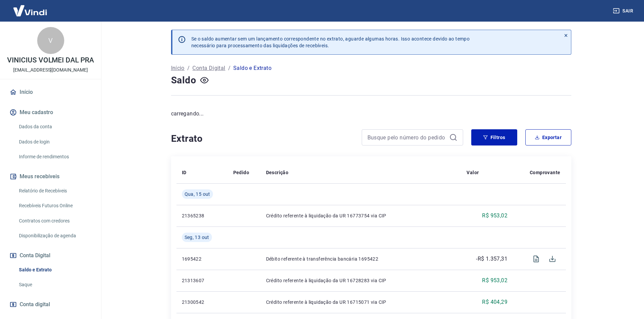 This screenshot has width=644, height=319. What do you see at coordinates (371, 114) in the screenshot?
I see `p: carregando...` at bounding box center [371, 114].